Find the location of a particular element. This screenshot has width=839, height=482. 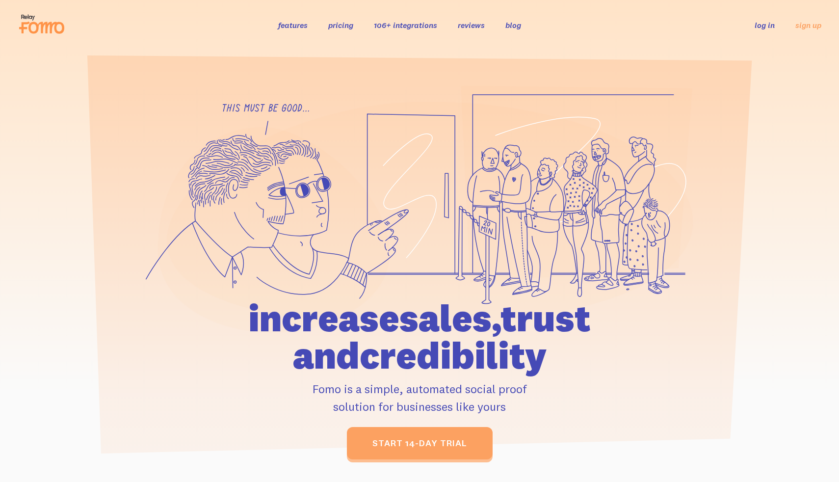

a: features is located at coordinates (293, 25).